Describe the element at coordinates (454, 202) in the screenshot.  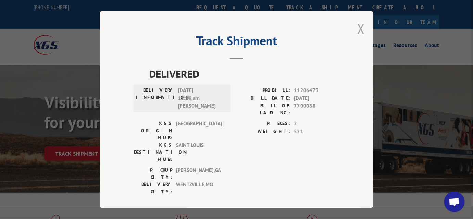
I see `div: Open chat` at that location.